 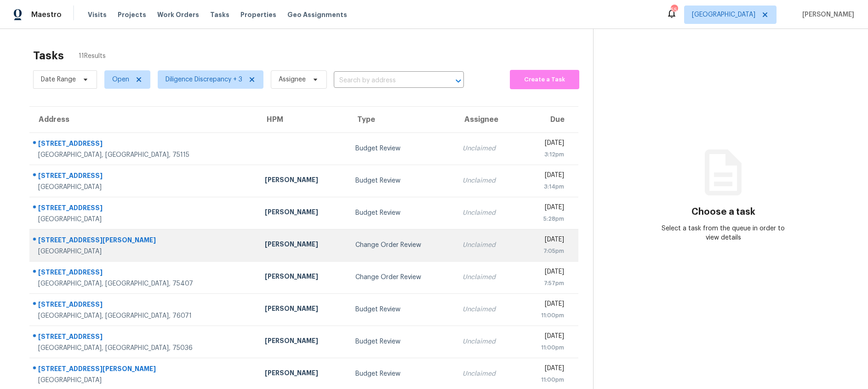 What do you see at coordinates (132, 14) in the screenshot?
I see `span: Projects` at bounding box center [132, 14].